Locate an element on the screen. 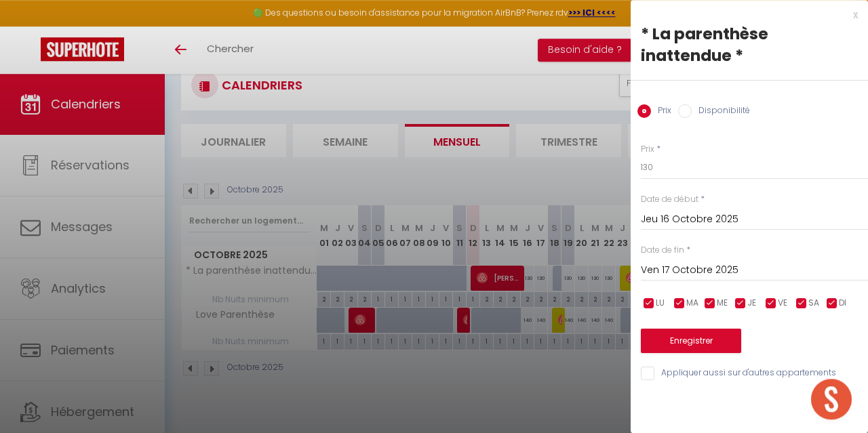 This screenshot has width=868, height=433. button: Enregistrer is located at coordinates (691, 341).